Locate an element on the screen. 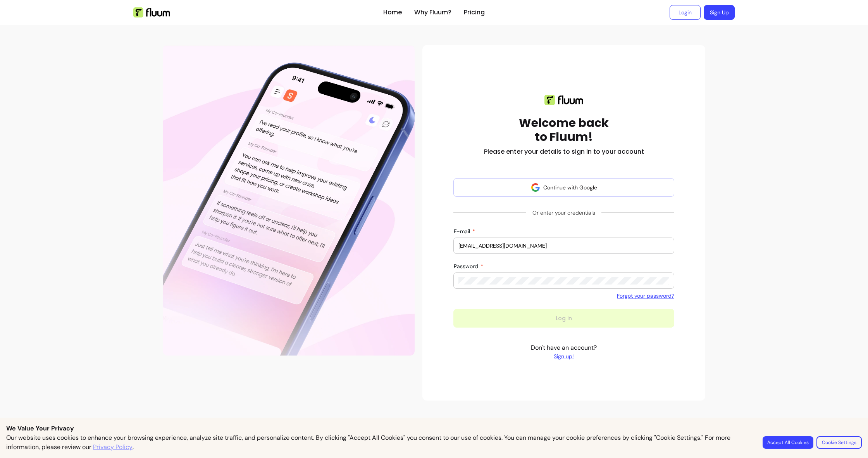 Image resolution: width=868 pixels, height=458 pixels. span: Password is located at coordinates (466, 266).